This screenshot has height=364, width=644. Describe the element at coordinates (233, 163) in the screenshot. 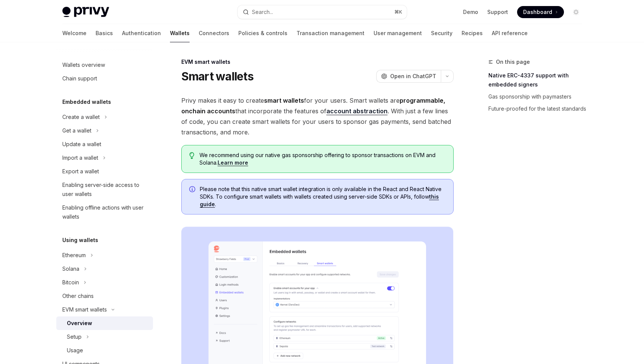

I see `a: Learn more` at that location.